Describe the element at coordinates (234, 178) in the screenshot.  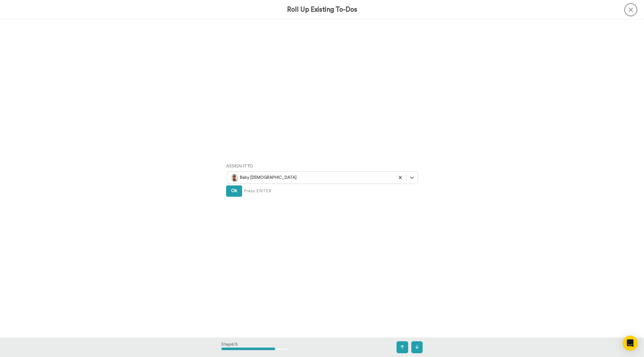
I see `img: f5f3fe4f-1f40-4975-b78e-247d5133f366-1697462370.jpg` at that location.